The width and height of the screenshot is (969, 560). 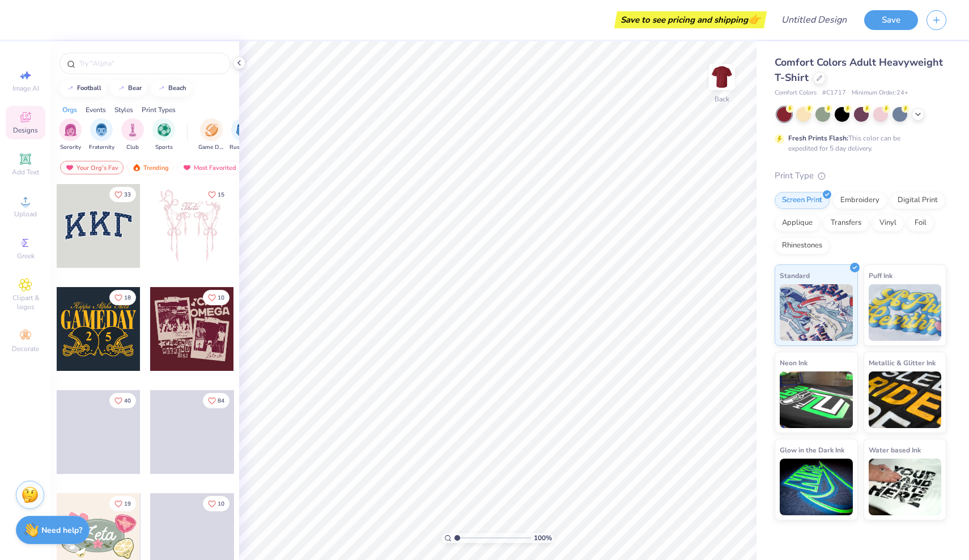 What do you see at coordinates (905, 400) in the screenshot?
I see `img: Metallic & Glitter Ink` at bounding box center [905, 400].